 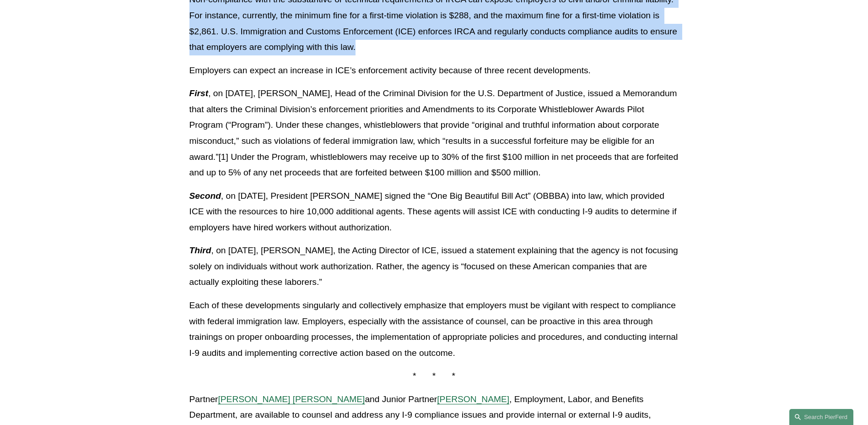 What do you see at coordinates (199, 93) in the screenshot?
I see `em: First` at bounding box center [199, 93].